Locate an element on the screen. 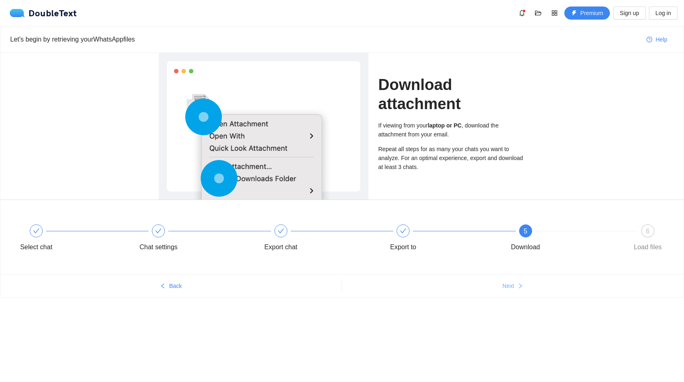 This screenshot has height=382, width=684. div: 5Download is located at coordinates (563, 239).